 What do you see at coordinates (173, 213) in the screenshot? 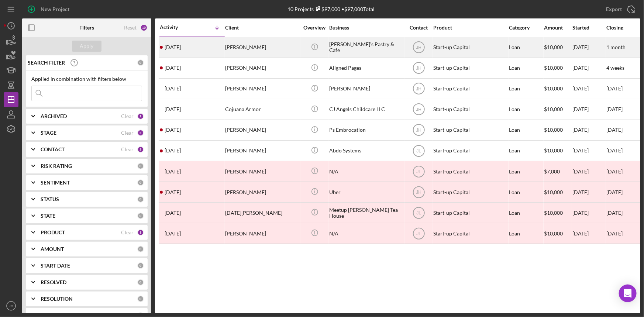
I see `time: 2023-11-16 10:14` at bounding box center [173, 213].